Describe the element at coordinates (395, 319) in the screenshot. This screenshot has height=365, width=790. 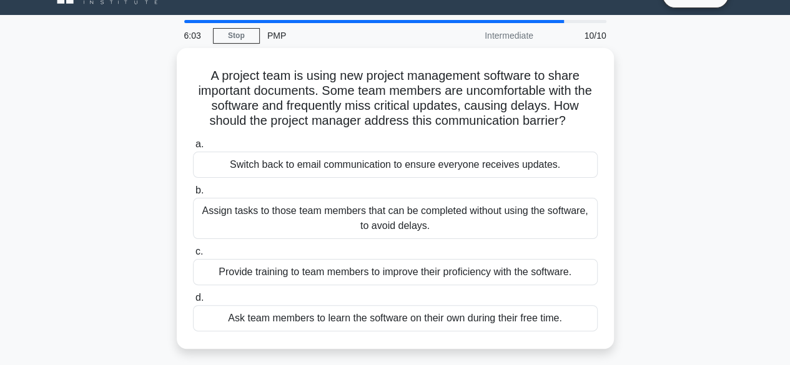
I see `div: Ask team members to learn the software on their own during their free time.` at that location.